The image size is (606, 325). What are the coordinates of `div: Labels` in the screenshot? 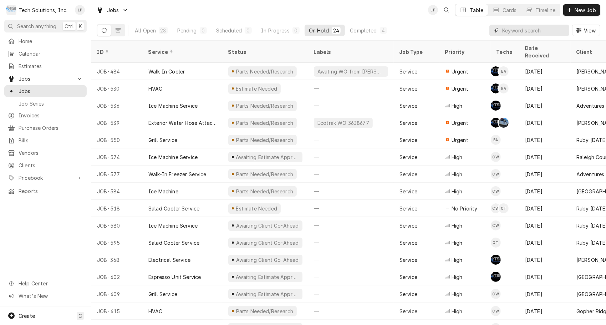 It's located at (351, 52).